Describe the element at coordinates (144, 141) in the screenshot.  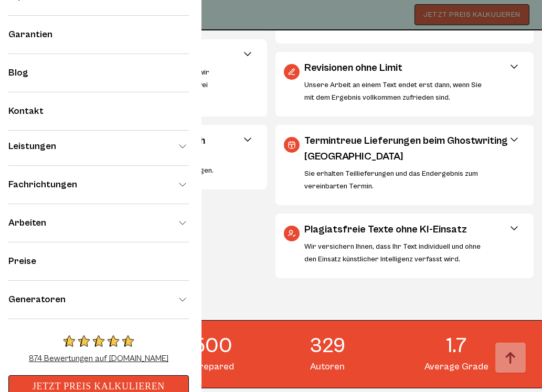
I see `h3: Ghostwriting günstig und zugänglich` at that location.